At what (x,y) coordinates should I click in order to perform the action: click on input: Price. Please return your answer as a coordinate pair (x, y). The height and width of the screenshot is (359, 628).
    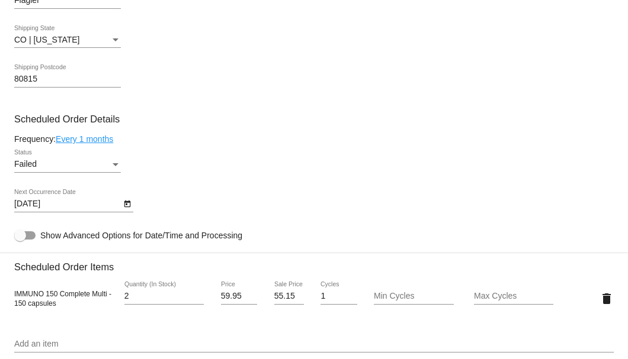
    Looking at the image, I should click on (239, 297).